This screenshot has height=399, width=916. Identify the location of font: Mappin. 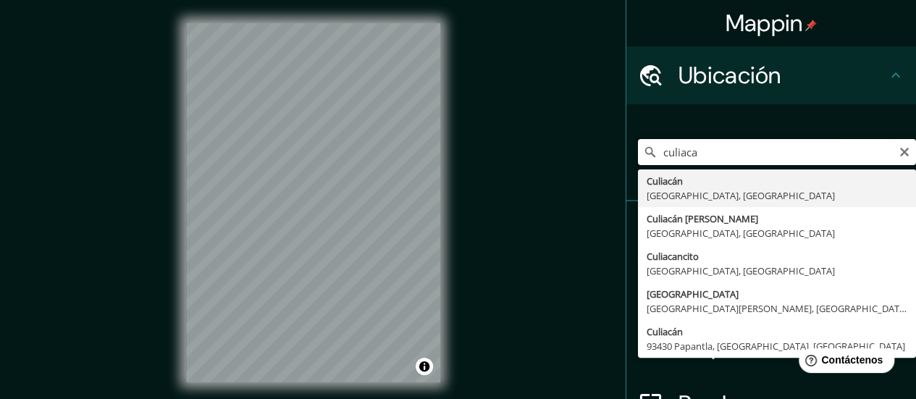
(764, 23).